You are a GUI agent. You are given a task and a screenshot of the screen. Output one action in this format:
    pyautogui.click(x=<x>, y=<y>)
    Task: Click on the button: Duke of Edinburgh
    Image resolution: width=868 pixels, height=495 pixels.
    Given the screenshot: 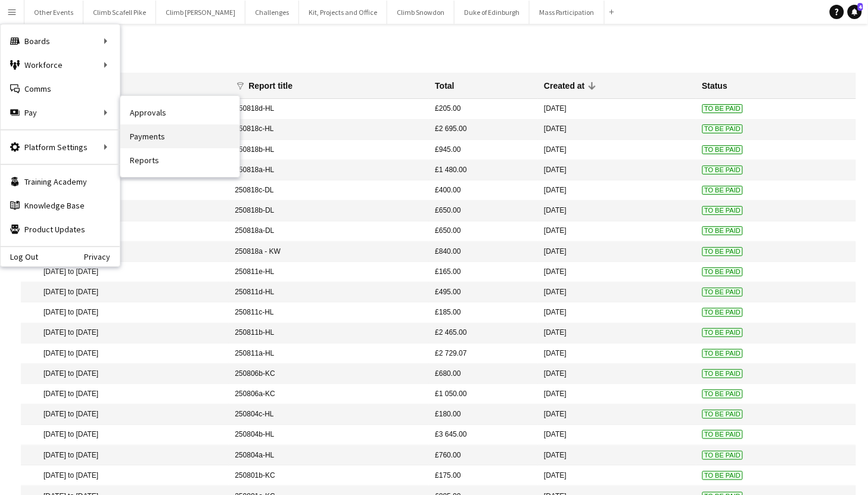 What is the action you would take?
    pyautogui.click(x=492, y=12)
    